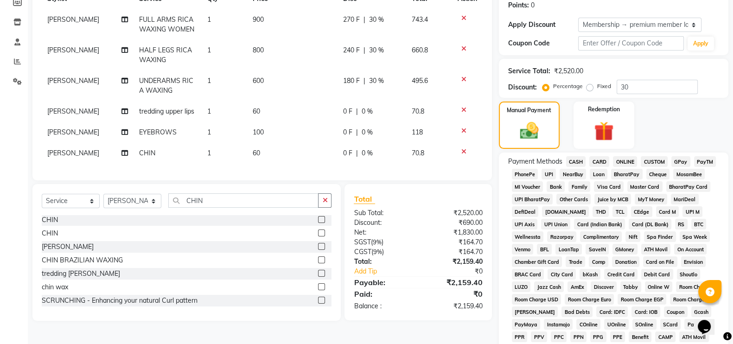  Describe the element at coordinates (659, 286) in the screenshot. I see `span: Online W` at that location.